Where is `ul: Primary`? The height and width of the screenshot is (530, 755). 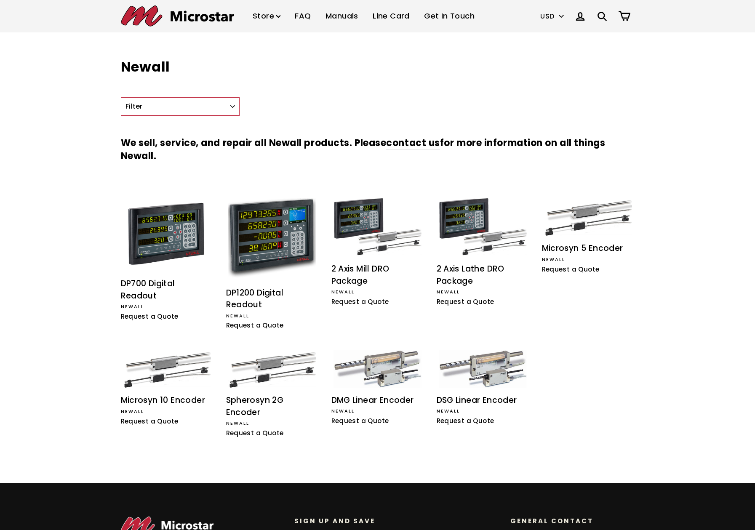 ul: Primary is located at coordinates (363, 16).